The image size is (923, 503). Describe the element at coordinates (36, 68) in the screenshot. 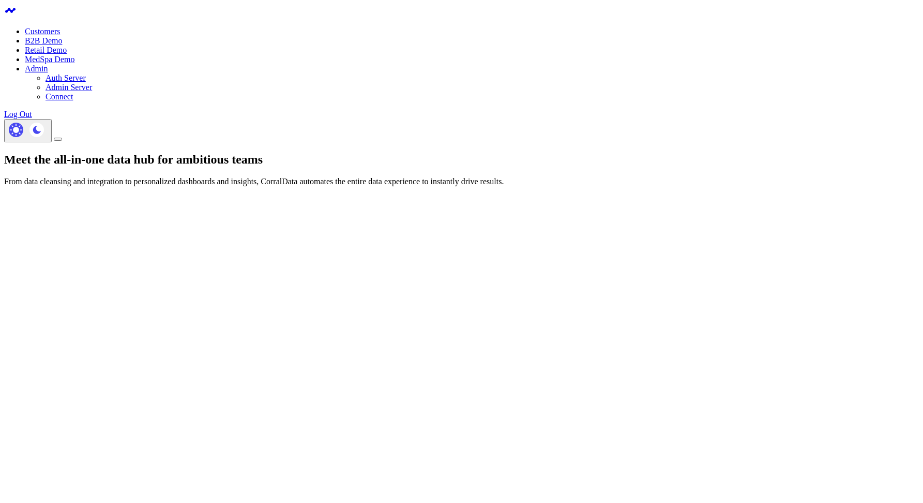

I see `a: Admin` at that location.